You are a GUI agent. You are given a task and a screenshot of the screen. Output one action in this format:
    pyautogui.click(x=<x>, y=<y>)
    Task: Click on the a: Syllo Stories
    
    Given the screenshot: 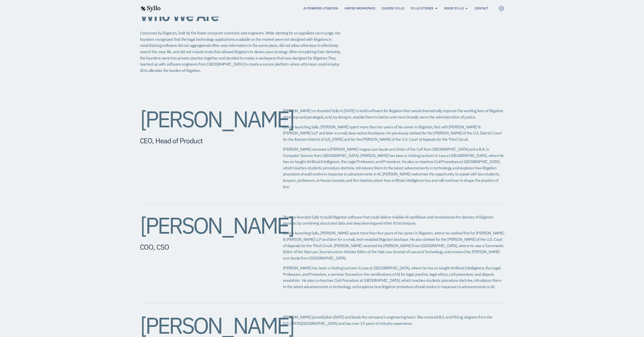 What is the action you would take?
    pyautogui.click(x=422, y=8)
    